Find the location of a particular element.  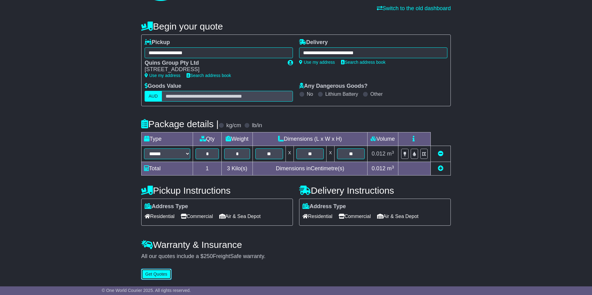

label: lb/in is located at coordinates (257, 126).